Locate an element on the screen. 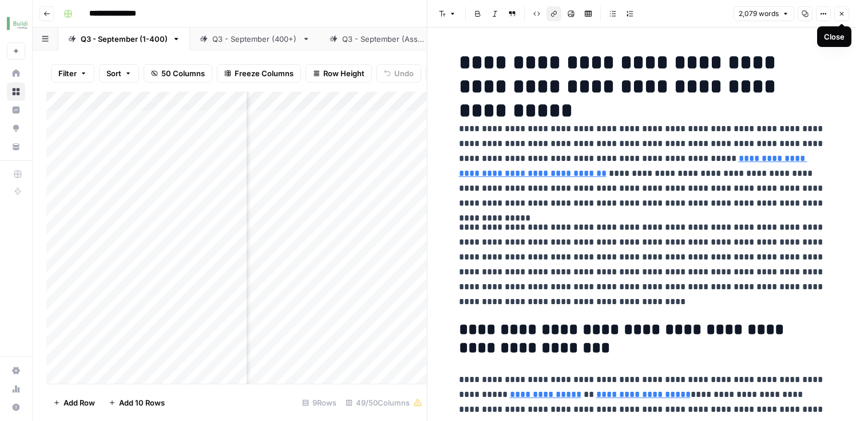  a: Q3 - September (400+) is located at coordinates (255, 39).